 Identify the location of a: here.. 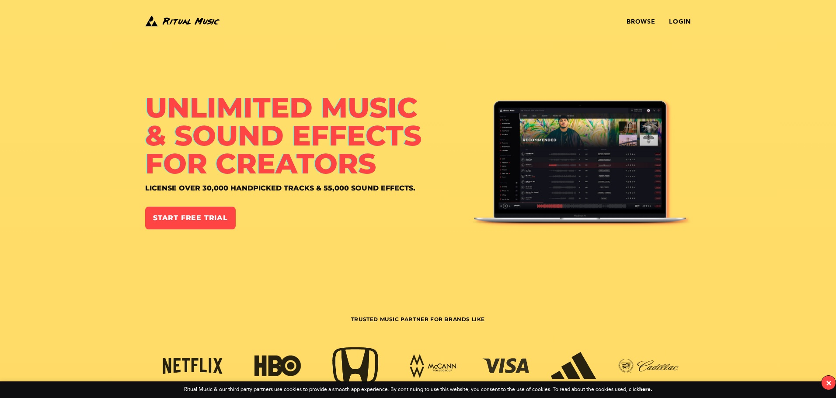
(646, 390).